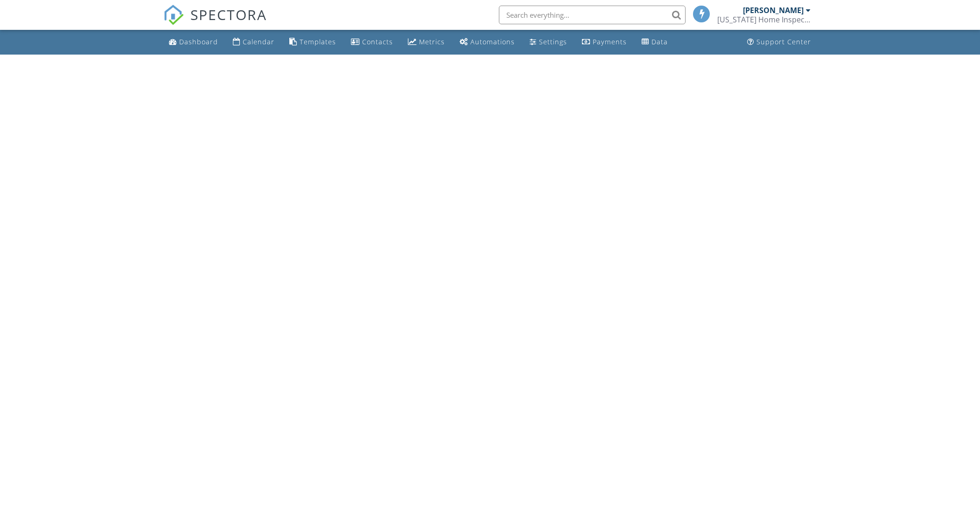 The image size is (980, 529). What do you see at coordinates (312, 42) in the screenshot?
I see `a: Templates` at bounding box center [312, 42].